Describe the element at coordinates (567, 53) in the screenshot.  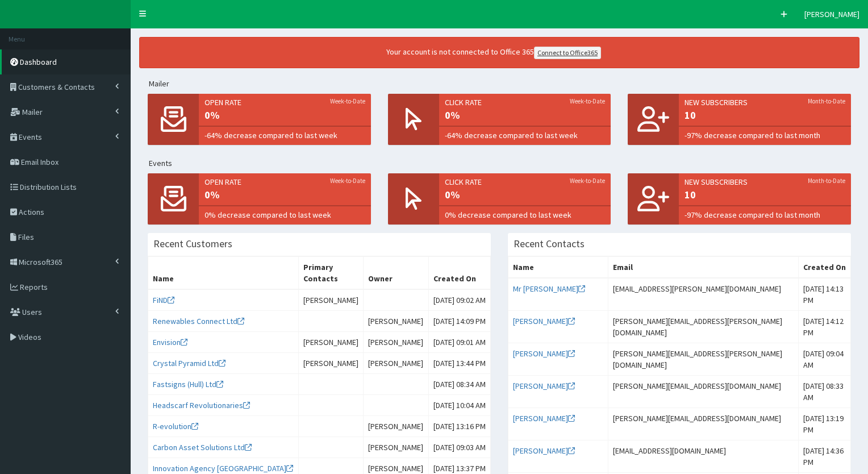
I see `a: Connect to Office365` at that location.